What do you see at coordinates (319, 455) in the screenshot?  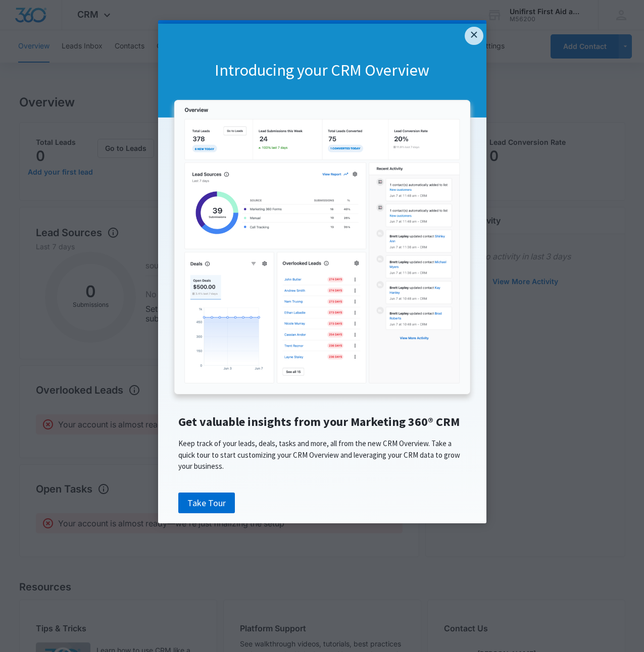 I see `span: Keep track of your leads, deals, tasks and more, all from the new CRM Overview. Take a quick tour...` at bounding box center [319, 455].